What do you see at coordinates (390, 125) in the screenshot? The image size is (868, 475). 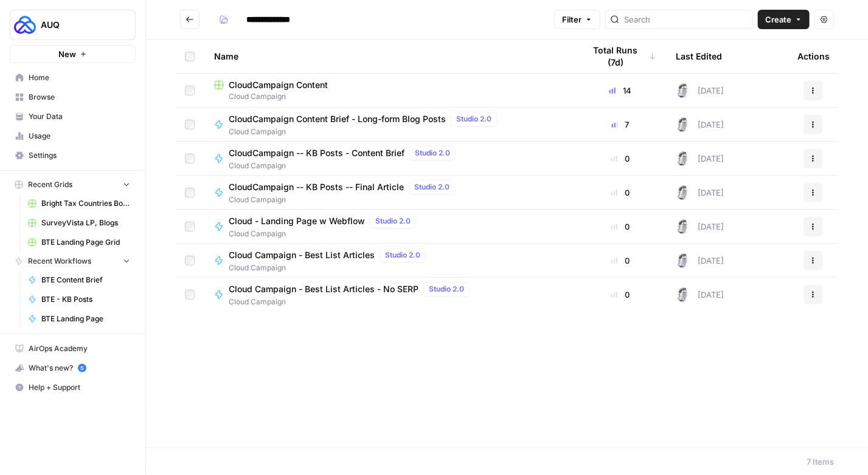 I see `a: CloudCampaign Content Brief - Long-form Blog PostsStudio 2.0Cloud Campaign` at bounding box center [390, 125].